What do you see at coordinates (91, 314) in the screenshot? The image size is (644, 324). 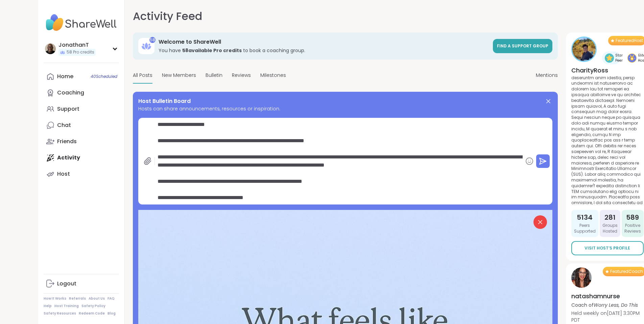 I see `a: Redeem Code` at bounding box center [91, 314].